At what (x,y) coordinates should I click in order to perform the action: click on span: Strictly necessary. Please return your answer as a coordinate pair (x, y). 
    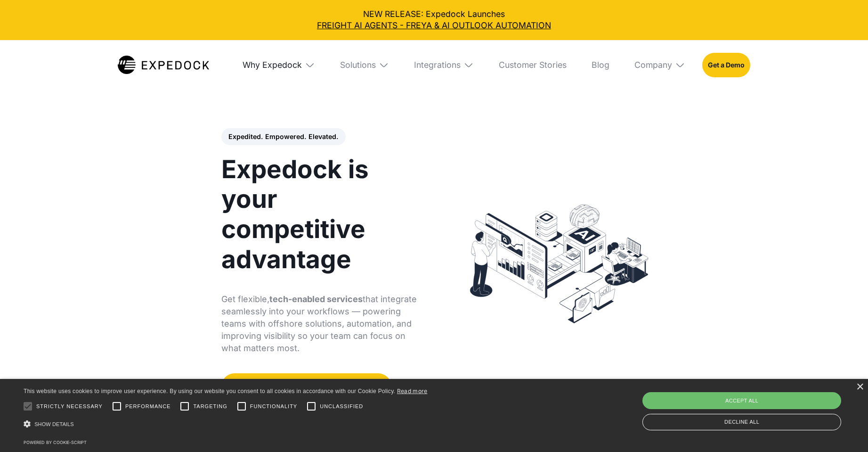
    Looking at the image, I should click on (70, 406).